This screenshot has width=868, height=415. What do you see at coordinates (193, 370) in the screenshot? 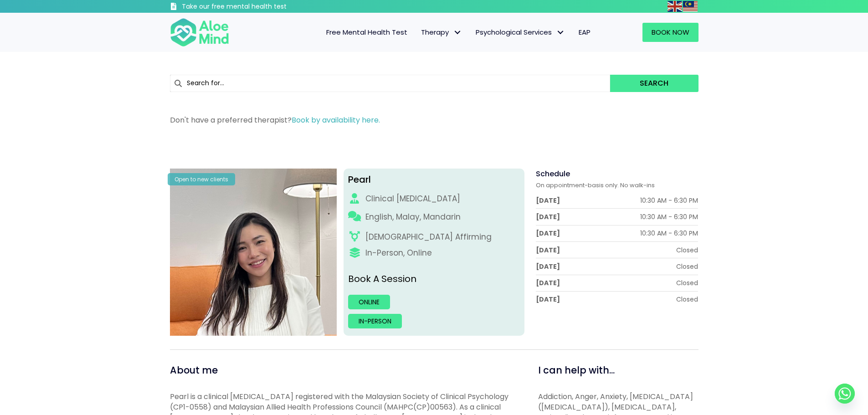
I see `span: About me` at bounding box center [193, 370].